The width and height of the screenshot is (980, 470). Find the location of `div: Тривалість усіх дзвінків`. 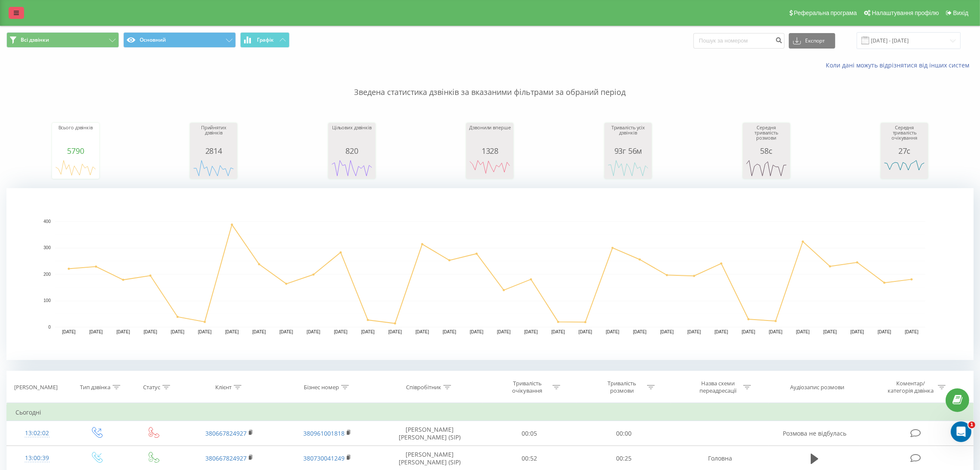

div: Тривалість усіх дзвінків is located at coordinates (628, 136).